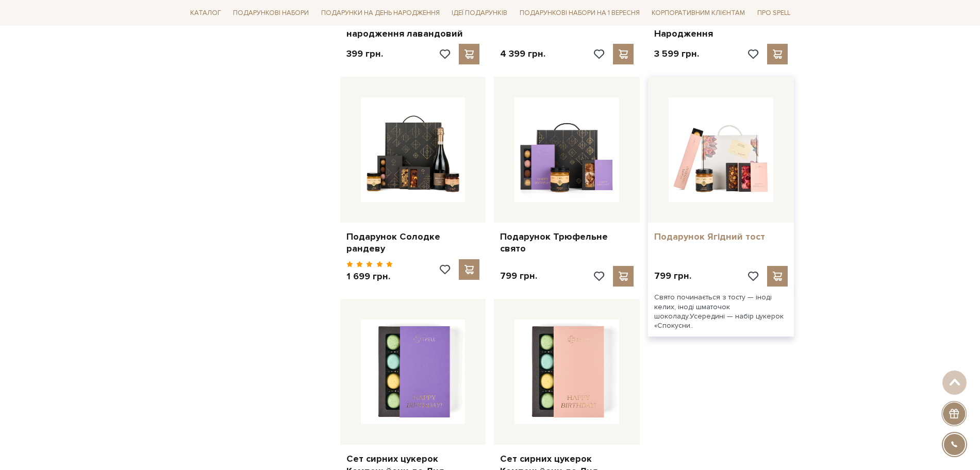  What do you see at coordinates (721, 237) in the screenshot?
I see `a: Подарунок Ягідний тост` at bounding box center [721, 237].